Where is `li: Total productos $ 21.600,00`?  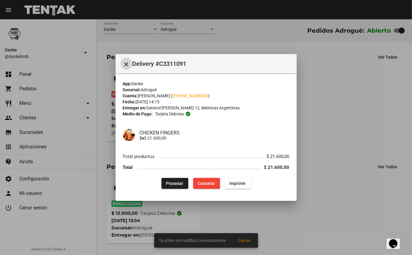
li: Total productos $ 21.600,00 is located at coordinates (206, 156).